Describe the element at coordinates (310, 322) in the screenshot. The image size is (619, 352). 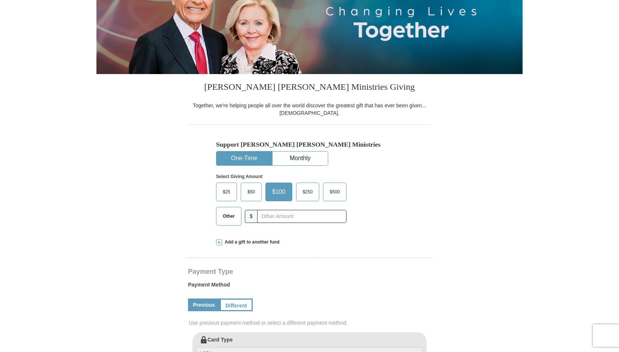
I see `span: Use previous payment method or select a different payment method.` at that location.